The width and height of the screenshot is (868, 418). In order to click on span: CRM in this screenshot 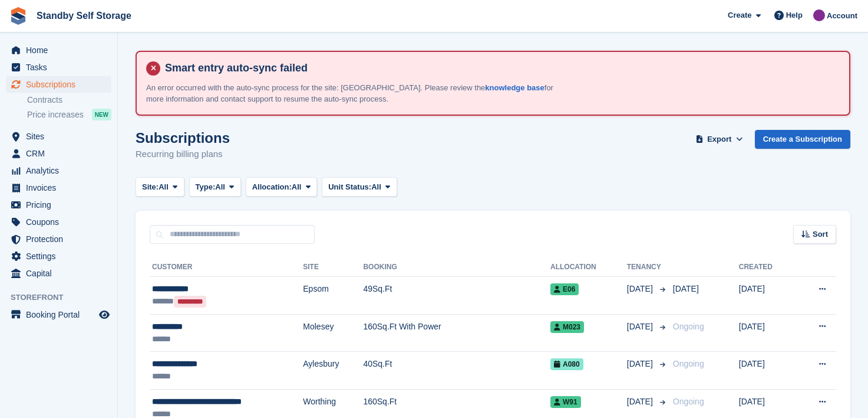, I will do `click(61, 154)`.